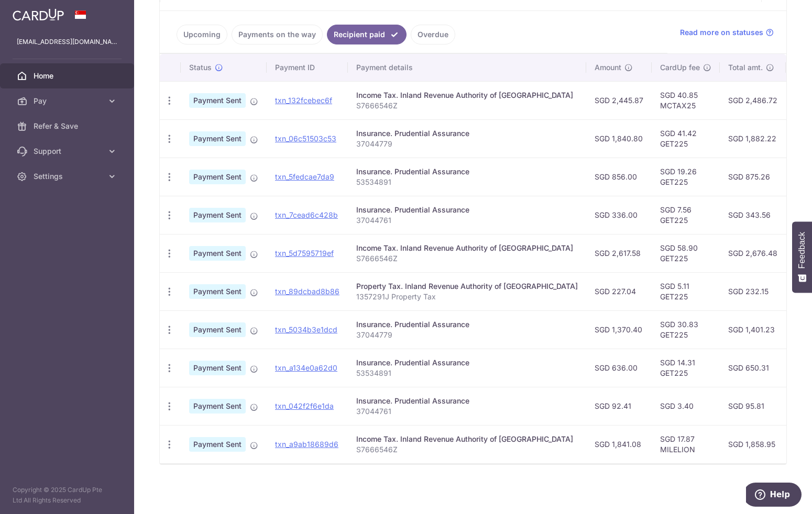 The width and height of the screenshot is (812, 514). What do you see at coordinates (306, 329) in the screenshot?
I see `a: txn_5034b3e1dcd` at bounding box center [306, 329].